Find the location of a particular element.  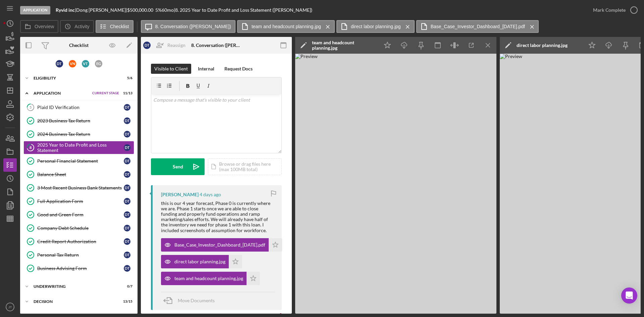

a: Business Advising FormDT is located at coordinates (79, 268).